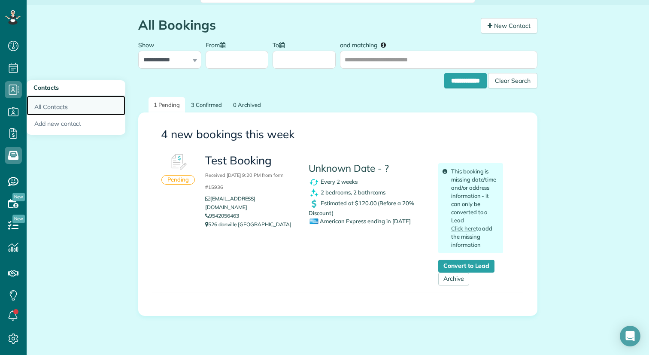 The width and height of the screenshot is (649, 355). I want to click on h1: All Bookings, so click(306, 25).